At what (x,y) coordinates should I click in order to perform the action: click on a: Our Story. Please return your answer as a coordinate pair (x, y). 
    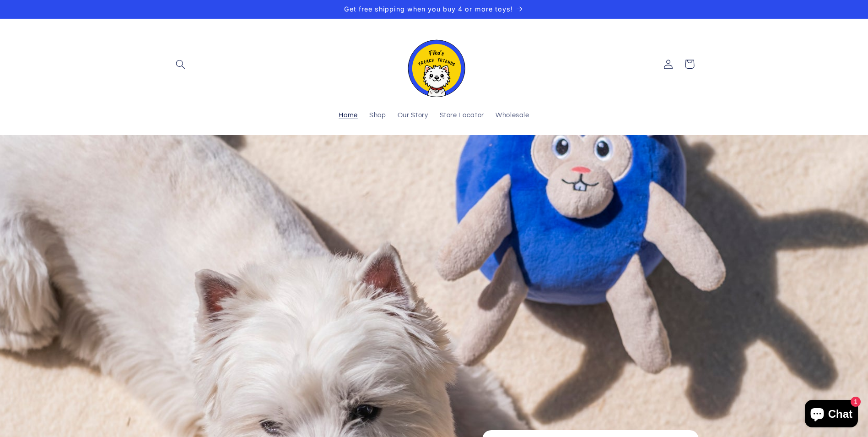
    Looking at the image, I should click on (413, 116).